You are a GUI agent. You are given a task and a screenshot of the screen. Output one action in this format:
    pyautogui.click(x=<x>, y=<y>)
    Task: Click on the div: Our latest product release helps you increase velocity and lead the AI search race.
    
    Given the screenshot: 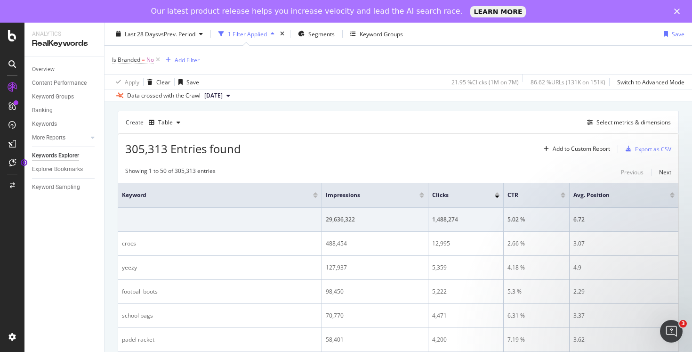 What is the action you would take?
    pyautogui.click(x=307, y=11)
    